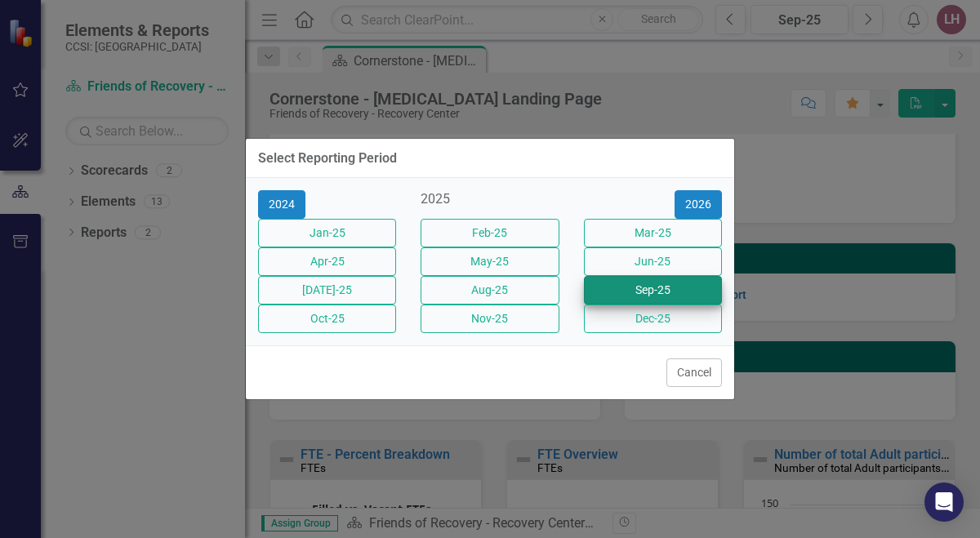 The height and width of the screenshot is (538, 980). Describe the element at coordinates (489, 233) in the screenshot. I see `button: Feb-25` at that location.